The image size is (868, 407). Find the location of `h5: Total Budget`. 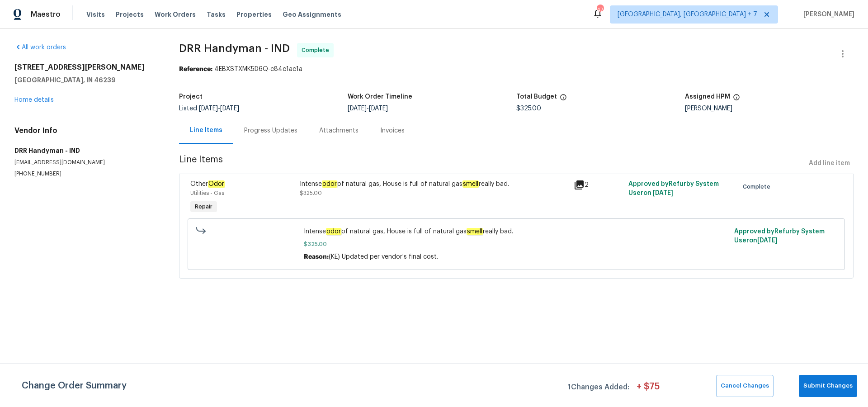

h5: Total Budget is located at coordinates (537, 97).